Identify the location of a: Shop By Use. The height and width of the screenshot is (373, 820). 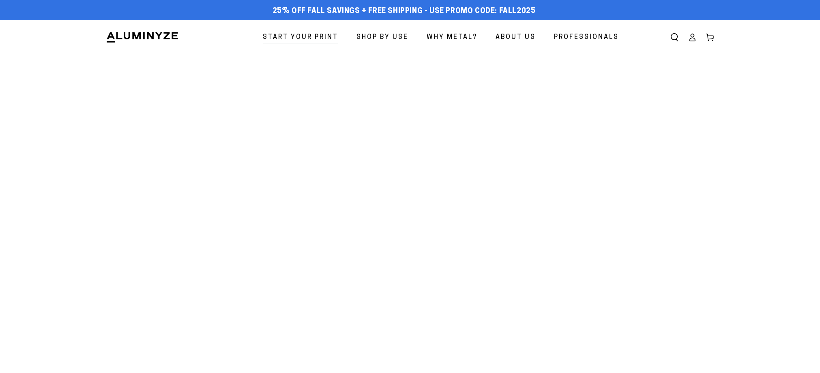
(382, 37).